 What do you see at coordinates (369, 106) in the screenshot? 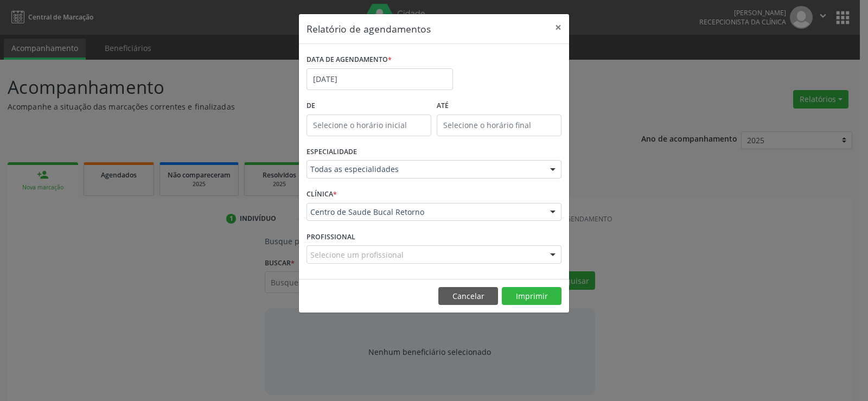
I see `label: De` at bounding box center [369, 106].